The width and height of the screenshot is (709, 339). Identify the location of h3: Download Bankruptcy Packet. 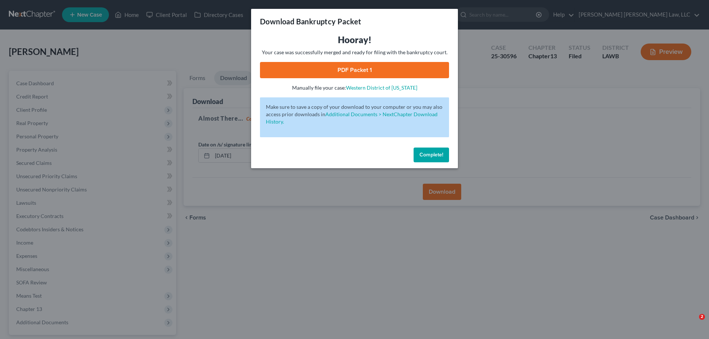
(310, 21).